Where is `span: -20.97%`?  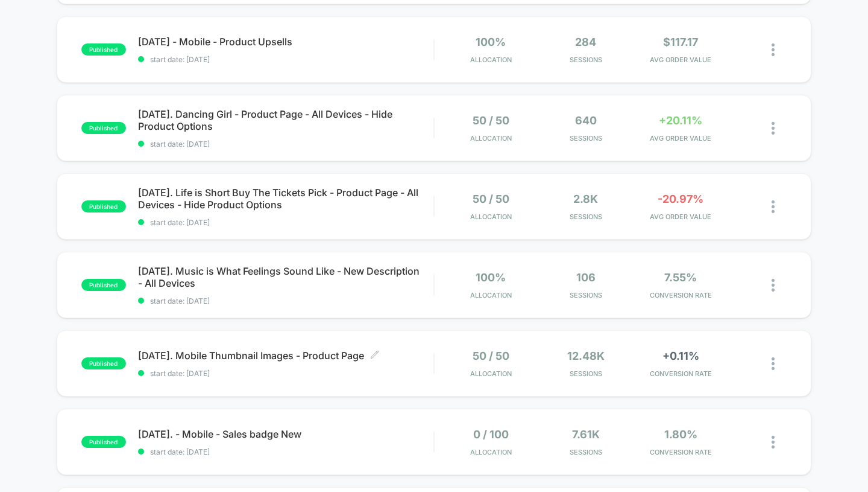
span: -20.97% is located at coordinates (681, 198).